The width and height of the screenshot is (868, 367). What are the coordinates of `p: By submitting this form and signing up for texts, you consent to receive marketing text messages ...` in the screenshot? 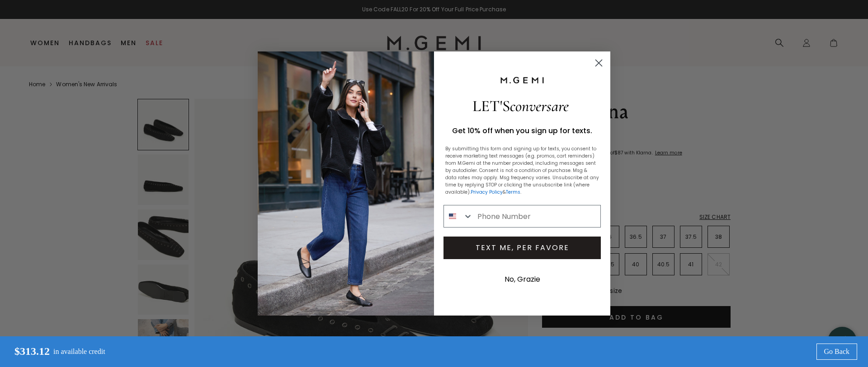 It's located at (522, 170).